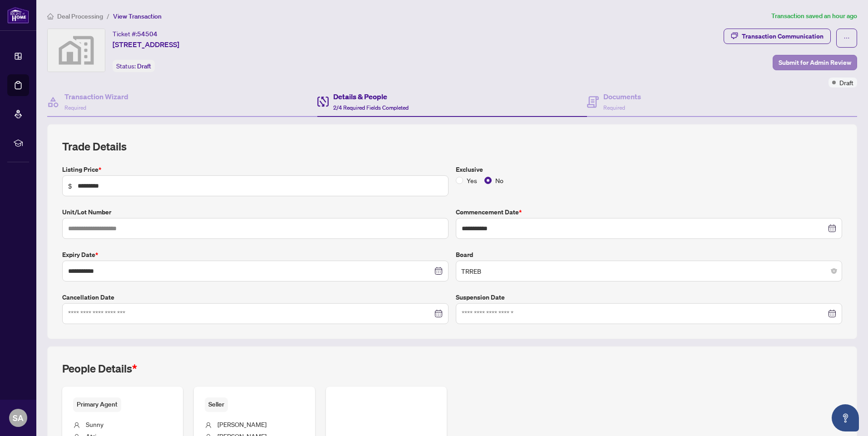 Image resolution: width=868 pixels, height=436 pixels. What do you see at coordinates (452, 146) in the screenshot?
I see `h2: Trade Details` at bounding box center [452, 146].